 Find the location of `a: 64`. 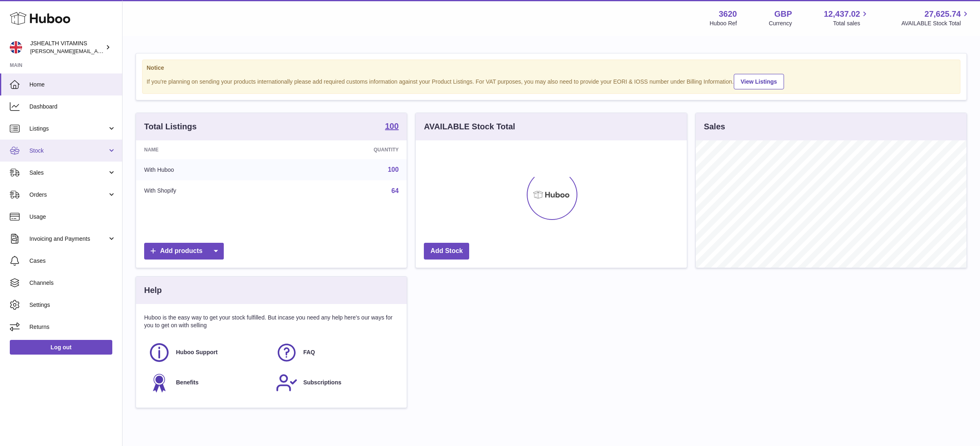

a: 64 is located at coordinates (395, 190).